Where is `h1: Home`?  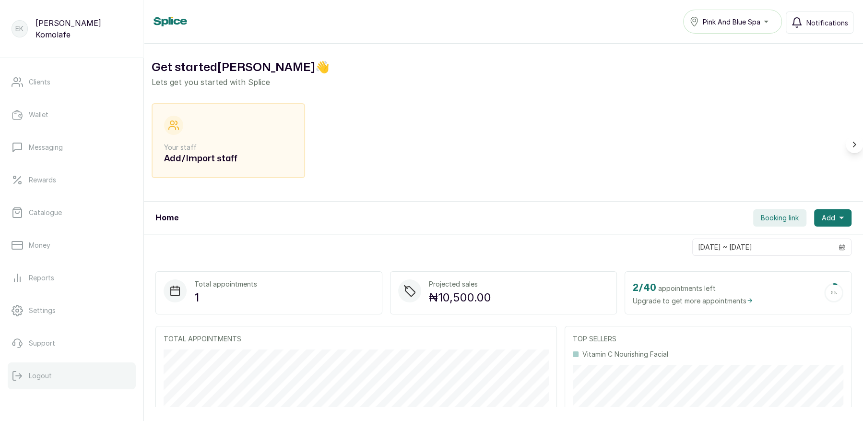
h1: Home is located at coordinates (167, 218).